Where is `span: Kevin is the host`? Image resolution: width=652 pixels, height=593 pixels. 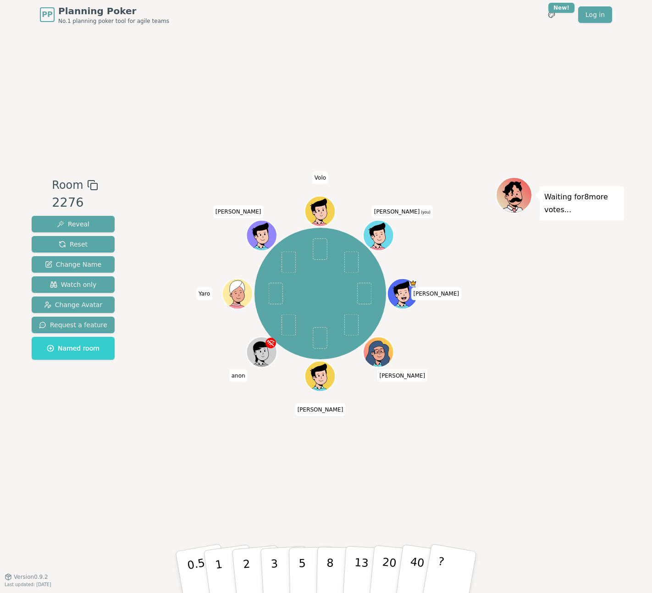
span: Kevin is the host is located at coordinates (413, 283).